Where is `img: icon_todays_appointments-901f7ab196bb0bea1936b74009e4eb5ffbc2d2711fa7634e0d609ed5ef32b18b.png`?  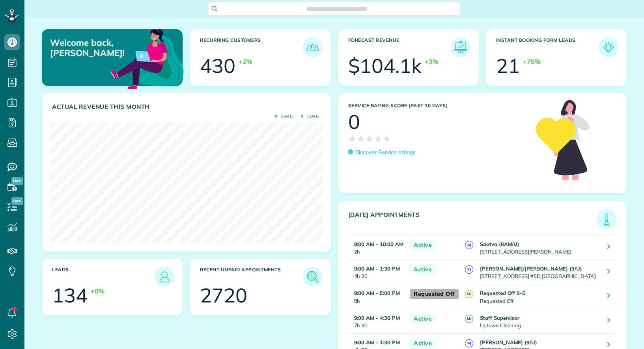 img: icon_todays_appointments-901f7ab196bb0bea1936b74009e4eb5ffbc2d2711fa7634e0d609ed5ef32b18b.png is located at coordinates (607, 219).